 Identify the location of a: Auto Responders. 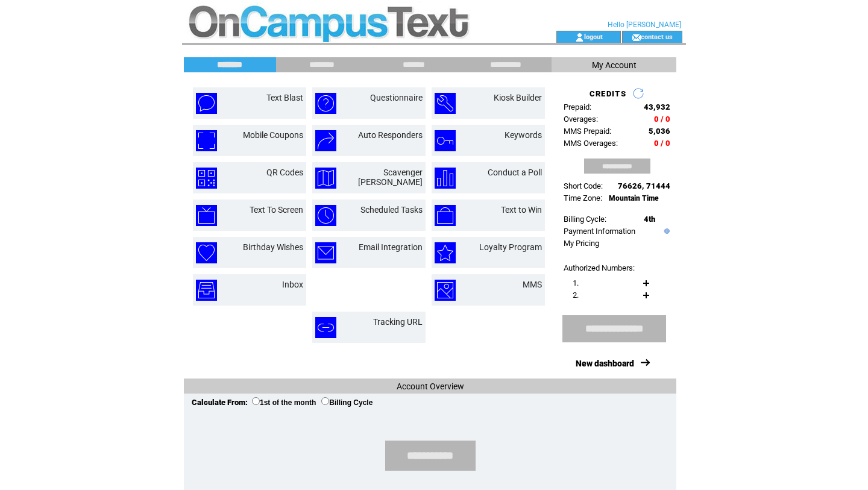
(390, 135).